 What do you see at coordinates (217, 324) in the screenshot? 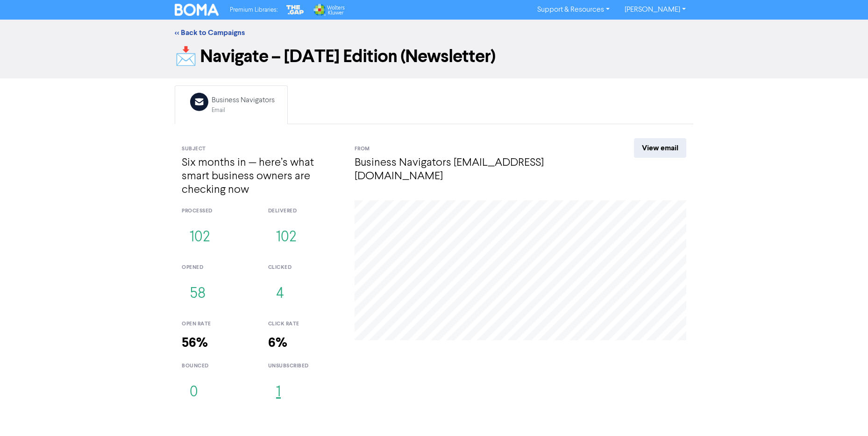
I see `div: open rate` at bounding box center [217, 324].